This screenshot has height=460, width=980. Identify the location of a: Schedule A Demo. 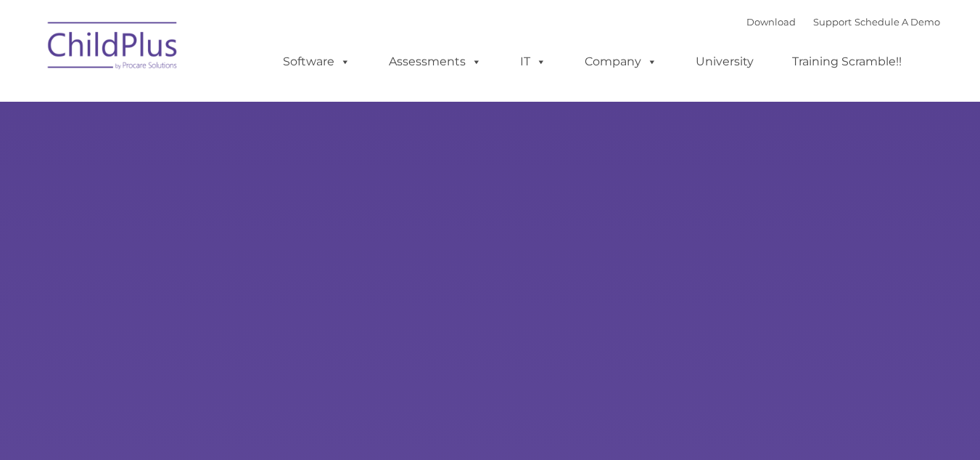
(898, 22).